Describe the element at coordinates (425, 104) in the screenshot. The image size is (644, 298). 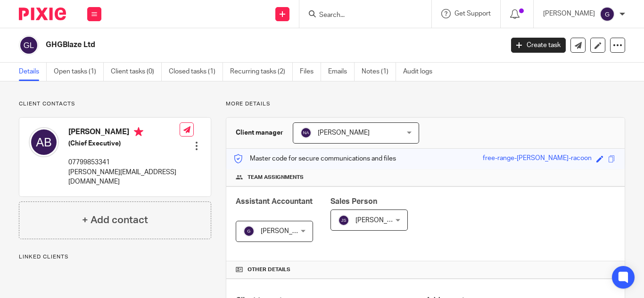
I see `p: More details` at that location.